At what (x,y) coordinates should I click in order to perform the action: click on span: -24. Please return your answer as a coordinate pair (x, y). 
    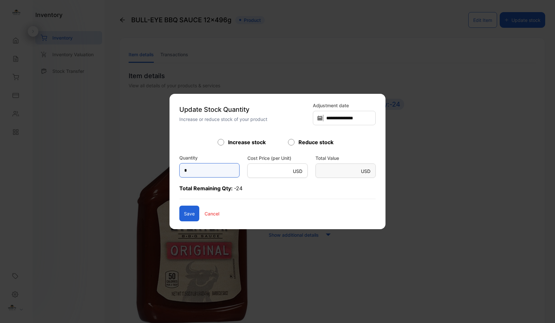
    Looking at the image, I should click on (238, 188).